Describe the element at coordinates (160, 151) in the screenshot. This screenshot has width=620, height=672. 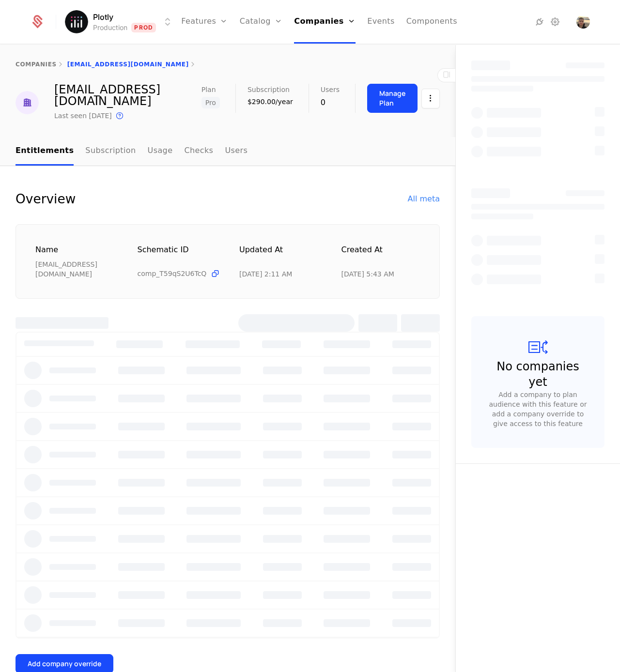
I see `a: Usage` at that location.